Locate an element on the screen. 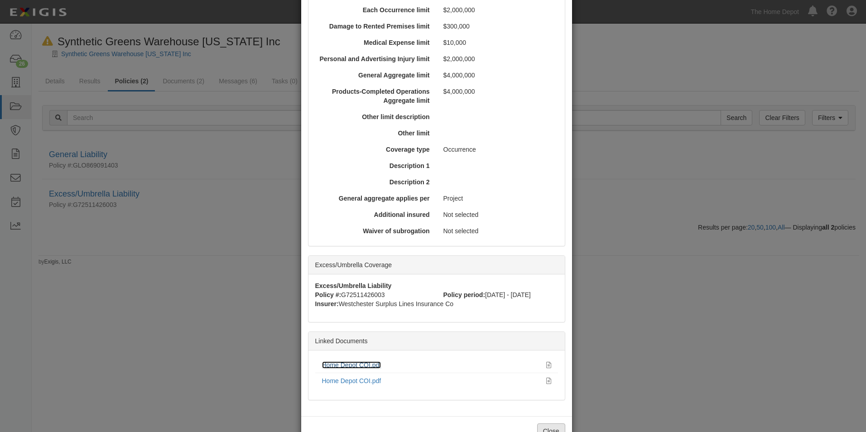  div: Additional insured is located at coordinates (374, 215).